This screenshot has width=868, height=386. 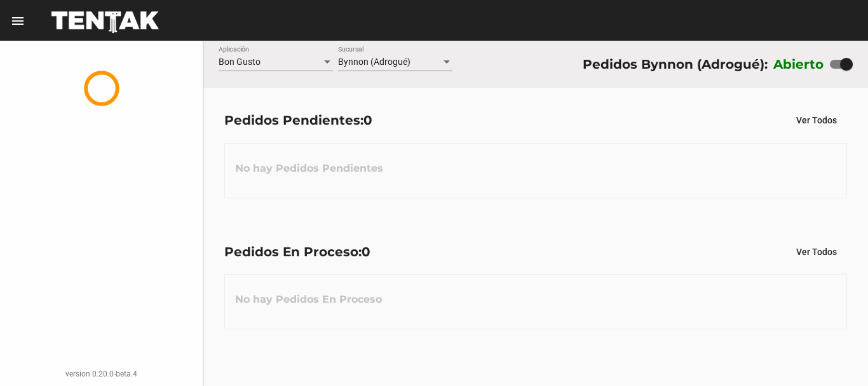 What do you see at coordinates (308, 300) in the screenshot?
I see `h3: No hay Pedidos En Proceso` at bounding box center [308, 300].